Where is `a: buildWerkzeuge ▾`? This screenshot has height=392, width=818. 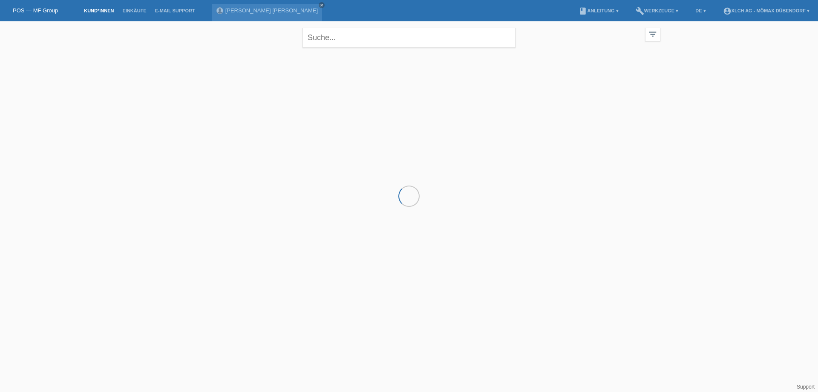 a: buildWerkzeuge ▾ is located at coordinates (657, 11).